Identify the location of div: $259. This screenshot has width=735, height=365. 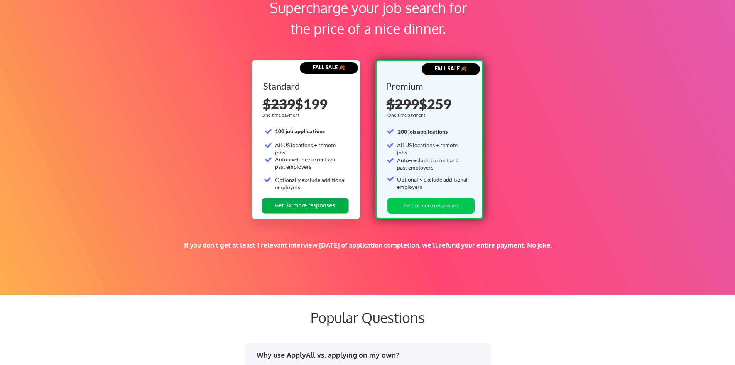
(430, 104).